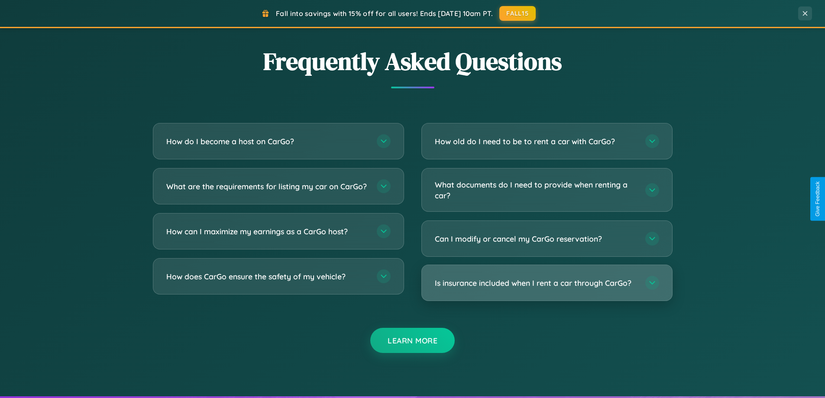  I want to click on h3: How old do I need to be to rent a car with CarGo?, so click(535, 141).